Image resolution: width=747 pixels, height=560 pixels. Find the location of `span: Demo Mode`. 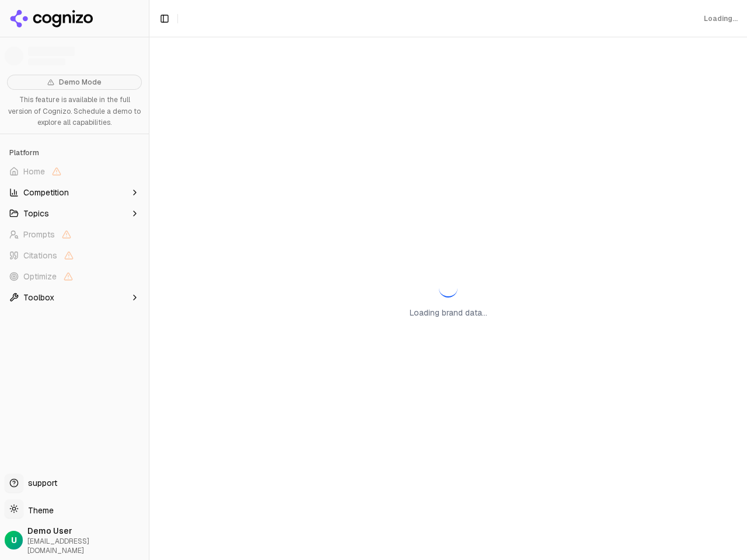

span: Demo Mode is located at coordinates (80, 82).